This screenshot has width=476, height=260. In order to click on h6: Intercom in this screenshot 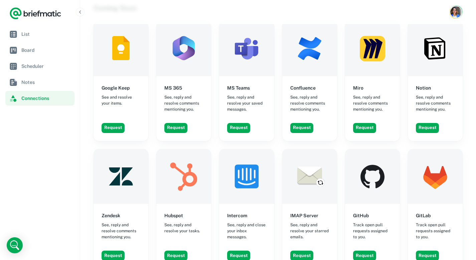, I will do `click(237, 215)`.